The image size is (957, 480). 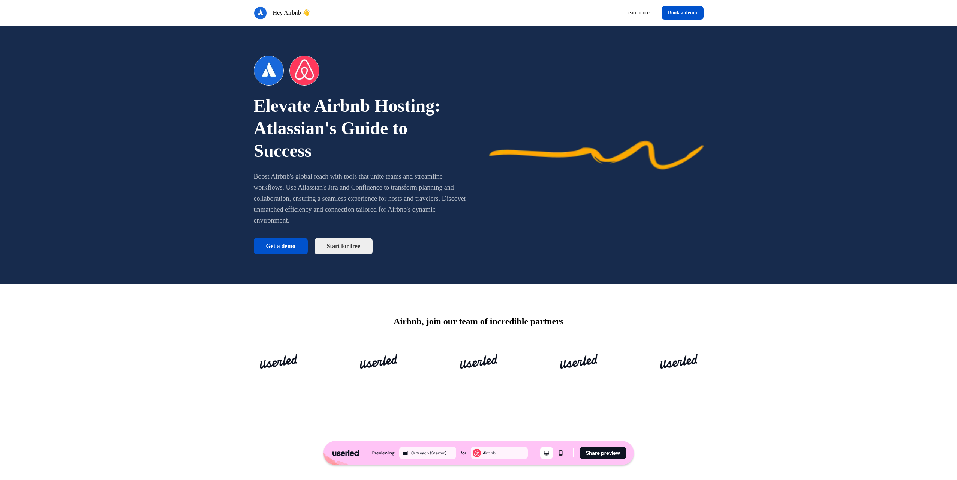 I want to click on p: Boost Airbnb's global reach with tools that unite teams and streamline workflows. Use Atlassian's..., so click(x=361, y=198).